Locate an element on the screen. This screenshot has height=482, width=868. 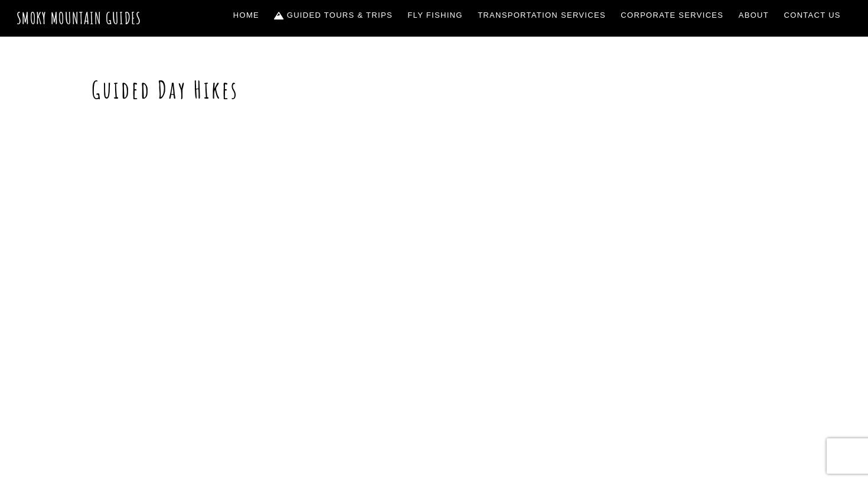
a: Guided Tours & Trips is located at coordinates (333, 15).